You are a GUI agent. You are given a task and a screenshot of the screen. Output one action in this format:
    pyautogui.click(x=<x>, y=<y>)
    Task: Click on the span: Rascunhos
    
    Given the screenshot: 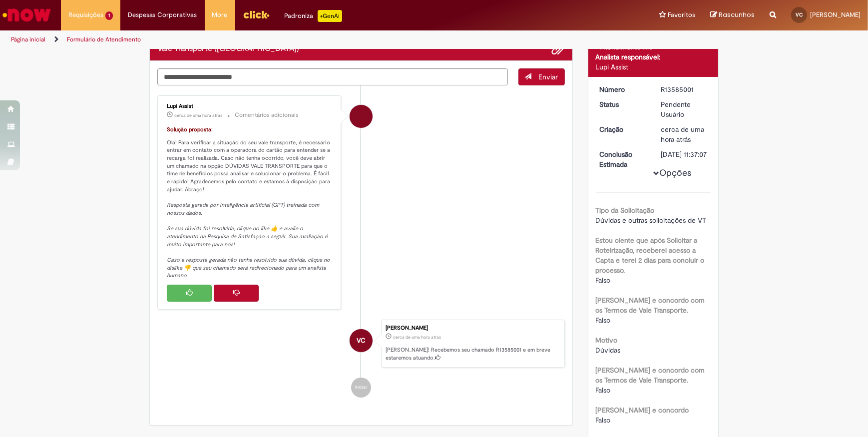 What is the action you would take?
    pyautogui.click(x=737, y=15)
    